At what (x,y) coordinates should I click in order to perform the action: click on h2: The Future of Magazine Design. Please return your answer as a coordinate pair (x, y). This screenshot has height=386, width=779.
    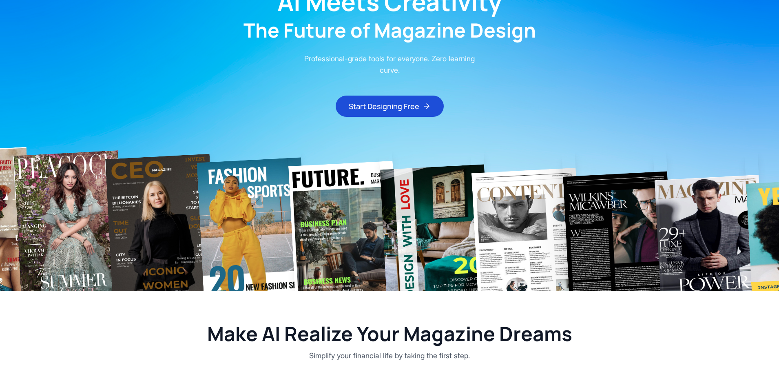
    Looking at the image, I should click on (390, 30).